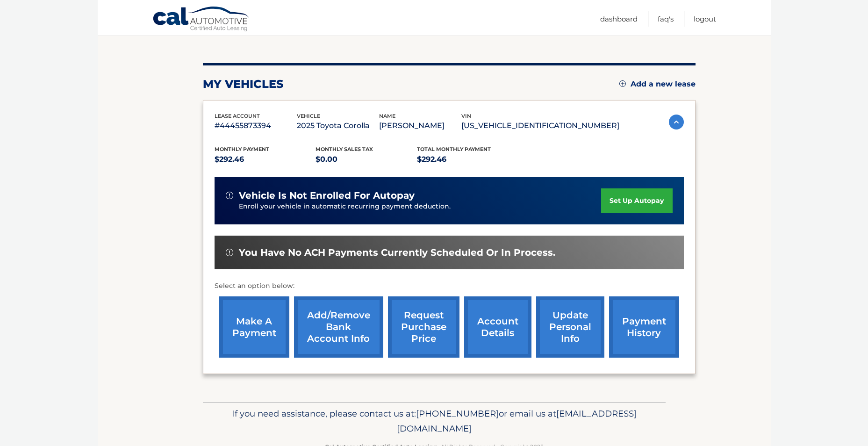  What do you see at coordinates (434, 421) in the screenshot?
I see `p: If you need assistance, please contact us at: or email us at` at bounding box center [434, 421].